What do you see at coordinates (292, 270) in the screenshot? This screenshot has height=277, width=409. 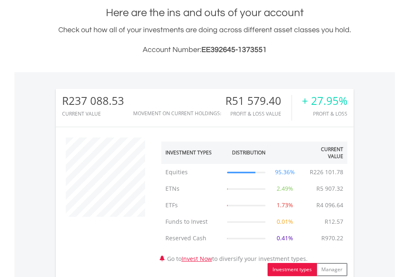 I see `button: Investment types` at bounding box center [292, 270].